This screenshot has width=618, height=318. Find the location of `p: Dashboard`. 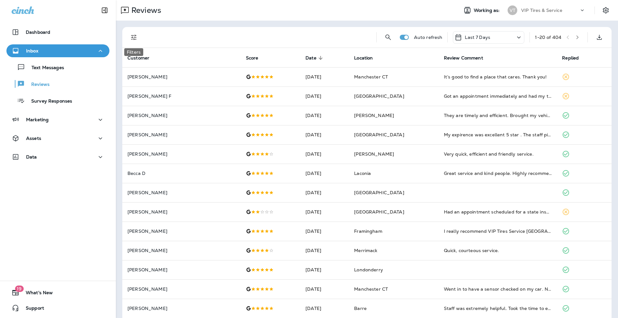

p: Dashboard is located at coordinates (38, 32).